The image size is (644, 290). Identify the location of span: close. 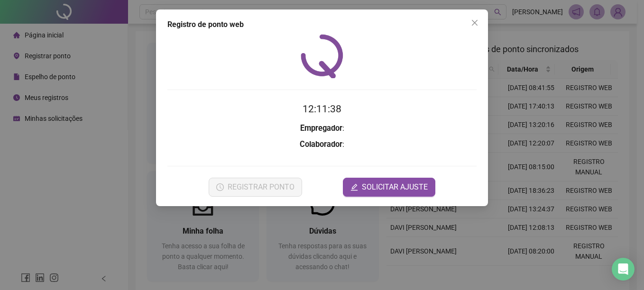
(475, 23).